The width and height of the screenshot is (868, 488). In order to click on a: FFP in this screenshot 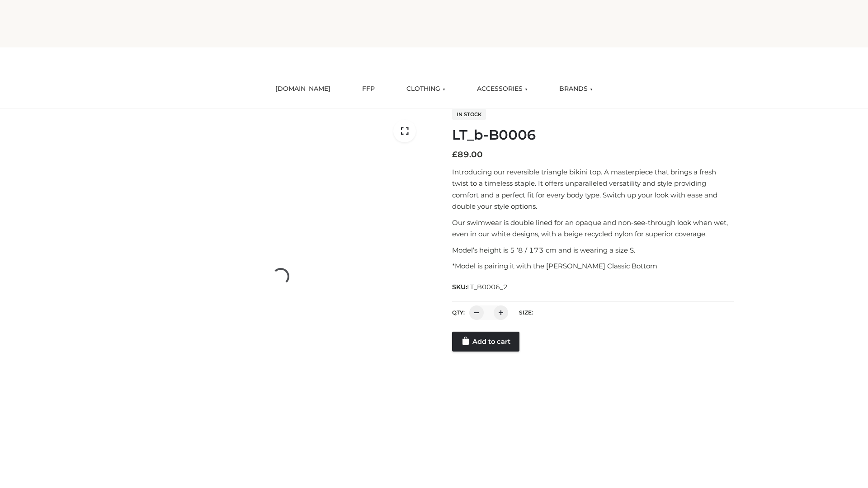, I will do `click(369, 89)`.